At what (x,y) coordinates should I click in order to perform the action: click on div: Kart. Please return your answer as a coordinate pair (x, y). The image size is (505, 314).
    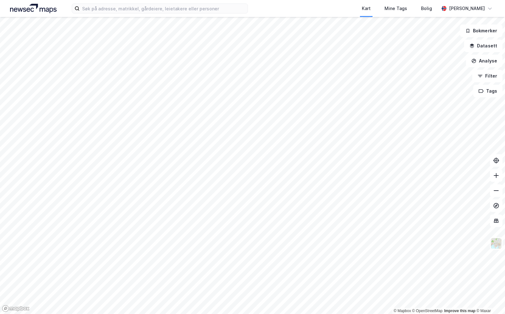
    Looking at the image, I should click on (366, 8).